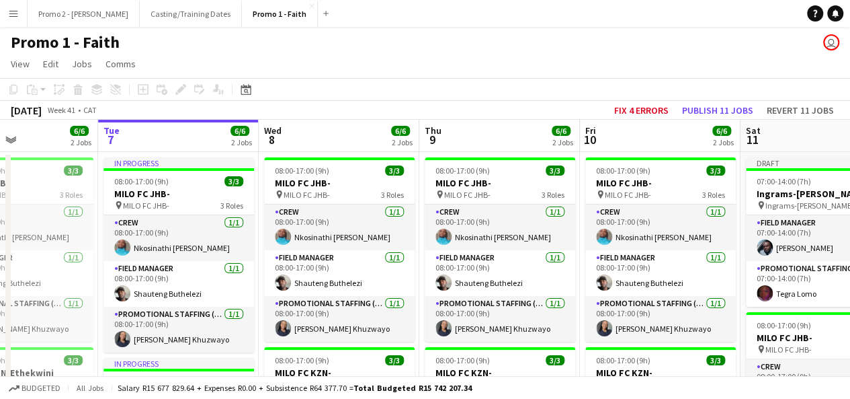 The image size is (850, 399). What do you see at coordinates (65, 42) in the screenshot?
I see `h1: Promo 1 - Faith` at bounding box center [65, 42].